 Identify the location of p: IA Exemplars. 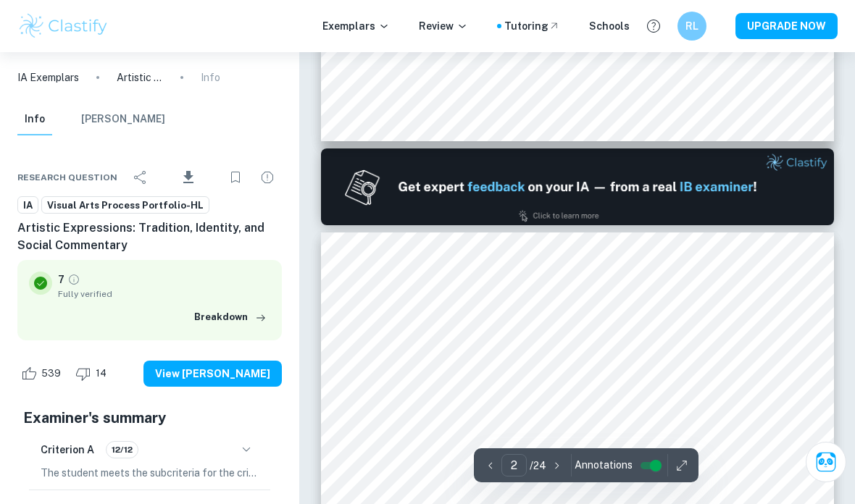
(48, 78).